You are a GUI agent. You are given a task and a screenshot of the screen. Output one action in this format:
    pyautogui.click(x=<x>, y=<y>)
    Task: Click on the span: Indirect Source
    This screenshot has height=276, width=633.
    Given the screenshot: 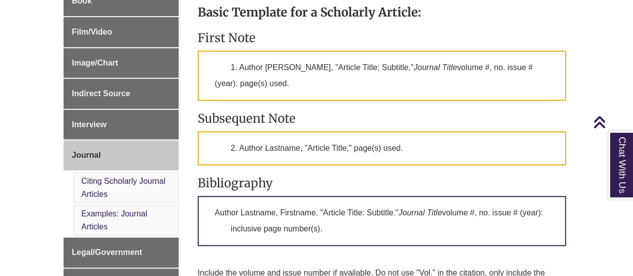 What is the action you would take?
    pyautogui.click(x=101, y=93)
    